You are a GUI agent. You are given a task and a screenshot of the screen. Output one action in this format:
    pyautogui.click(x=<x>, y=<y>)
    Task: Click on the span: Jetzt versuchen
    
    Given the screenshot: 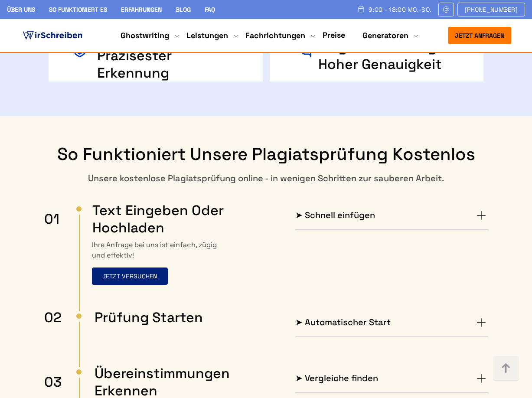 What is the action you would take?
    pyautogui.click(x=129, y=276)
    